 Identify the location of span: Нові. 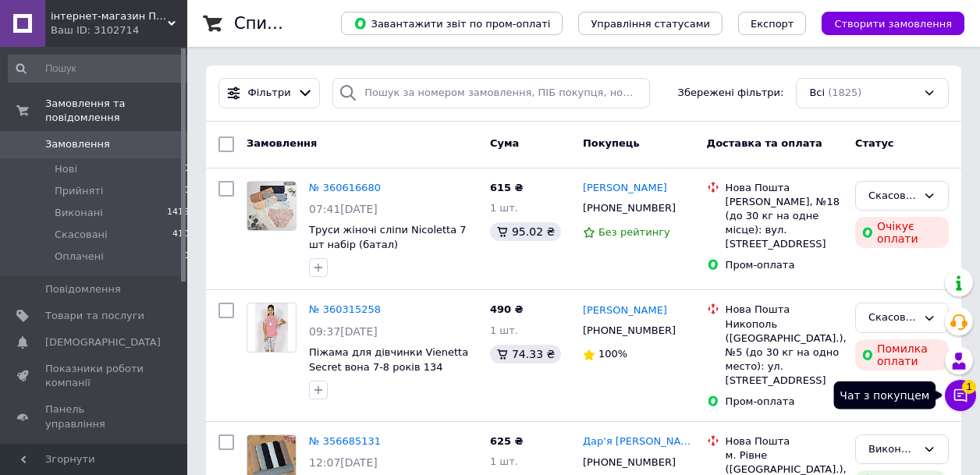
(66, 169).